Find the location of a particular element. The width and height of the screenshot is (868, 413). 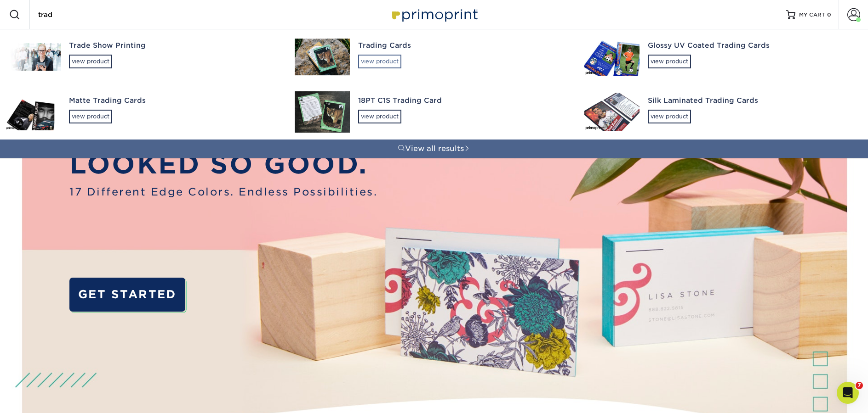

div: 18PT C1S Trading Card is located at coordinates (462, 100).